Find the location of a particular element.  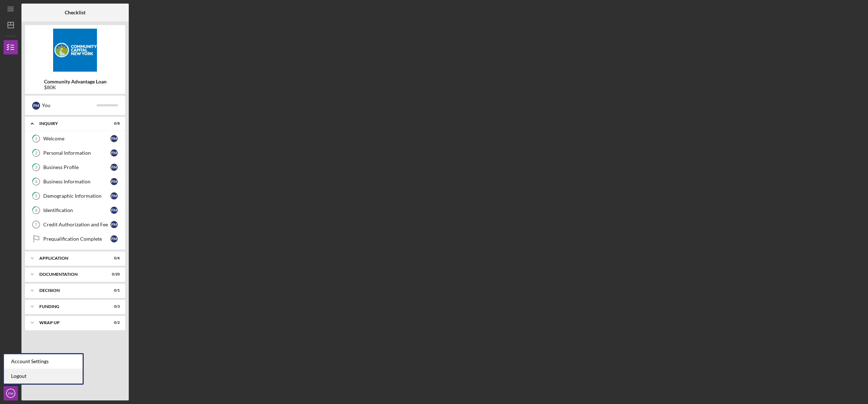

button: FM is located at coordinates (10, 393).